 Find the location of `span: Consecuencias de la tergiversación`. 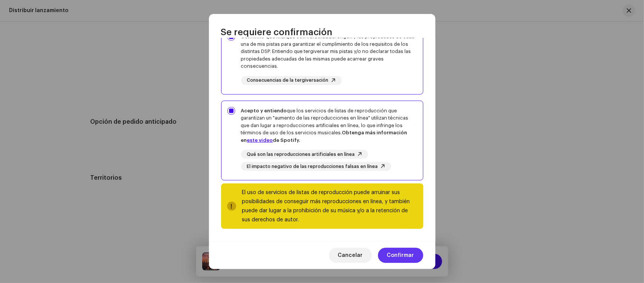

span: Consecuencias de la tergiversación is located at coordinates (288, 80).